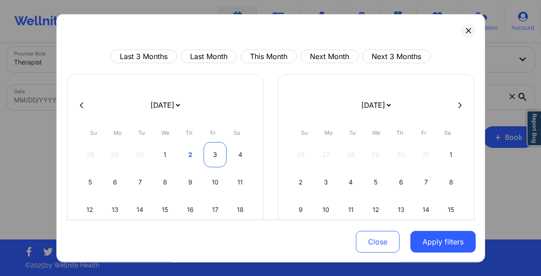 Image resolution: width=541 pixels, height=276 pixels. What do you see at coordinates (115, 182) in the screenshot?
I see `div: Mon Oct 06 2025` at bounding box center [115, 182].